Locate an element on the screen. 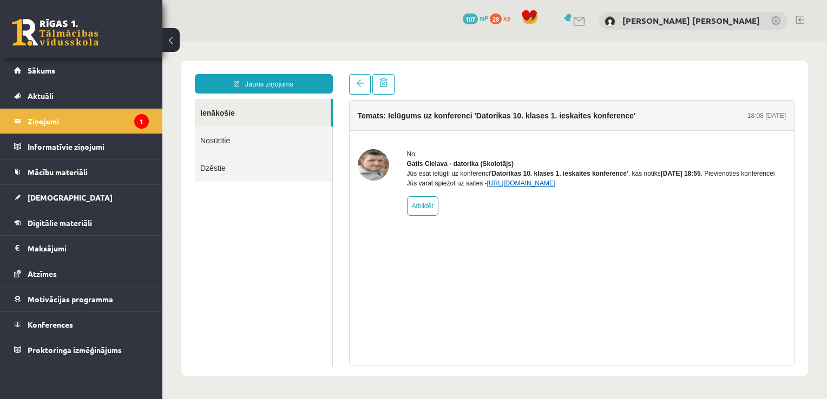 This screenshot has width=827, height=399. a: Rīgas 1. Tālmācības vidusskola is located at coordinates (55, 32).